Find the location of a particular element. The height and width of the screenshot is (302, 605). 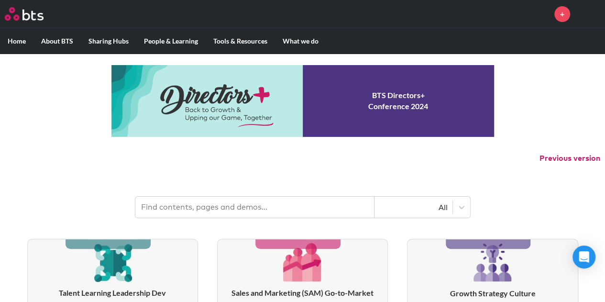

h3: Sales and Marketing (SAM) Go-to-Market is located at coordinates (302, 293).